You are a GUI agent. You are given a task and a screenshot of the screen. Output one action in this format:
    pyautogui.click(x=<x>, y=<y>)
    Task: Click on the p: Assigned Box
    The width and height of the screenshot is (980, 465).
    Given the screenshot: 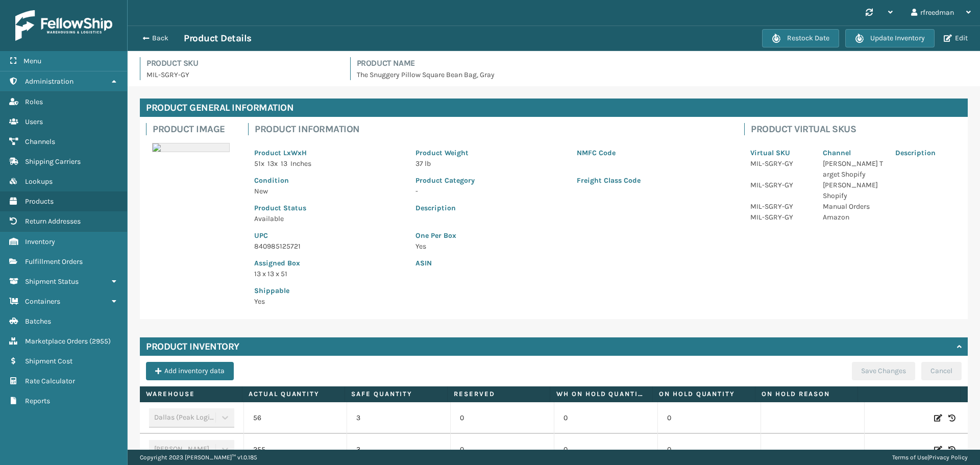 What is the action you would take?
    pyautogui.click(x=329, y=263)
    